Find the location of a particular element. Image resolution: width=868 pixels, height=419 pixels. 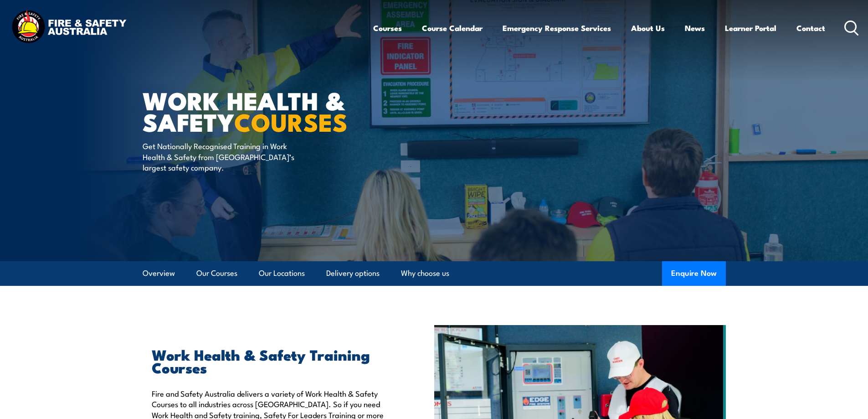

strong: COURSES is located at coordinates (291, 121).